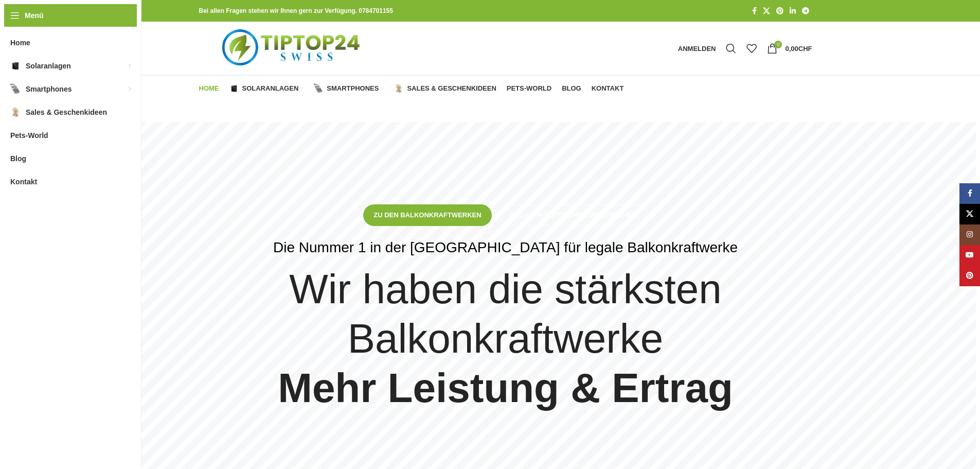  What do you see at coordinates (34, 15) in the screenshot?
I see `span: Menü` at bounding box center [34, 15].